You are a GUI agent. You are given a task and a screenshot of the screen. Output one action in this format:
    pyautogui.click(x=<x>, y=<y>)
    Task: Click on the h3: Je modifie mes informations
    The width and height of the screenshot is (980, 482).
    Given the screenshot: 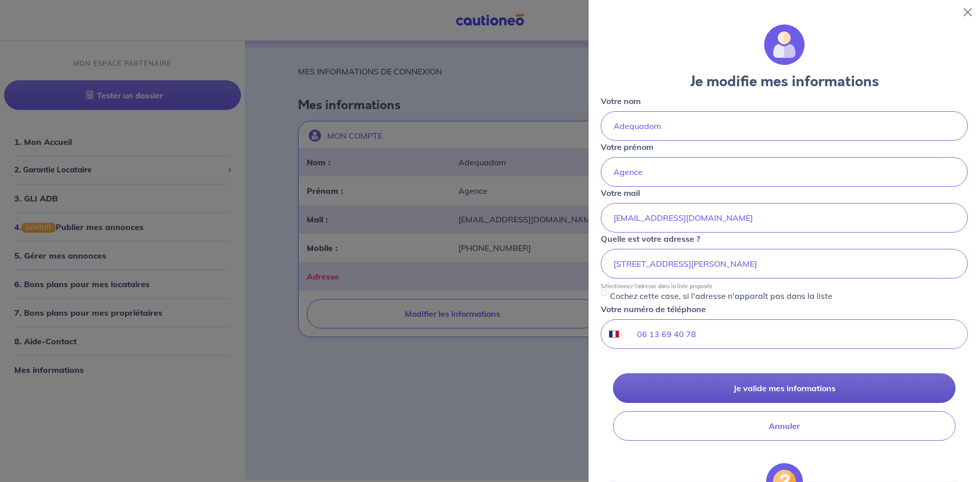 What is the action you would take?
    pyautogui.click(x=784, y=82)
    